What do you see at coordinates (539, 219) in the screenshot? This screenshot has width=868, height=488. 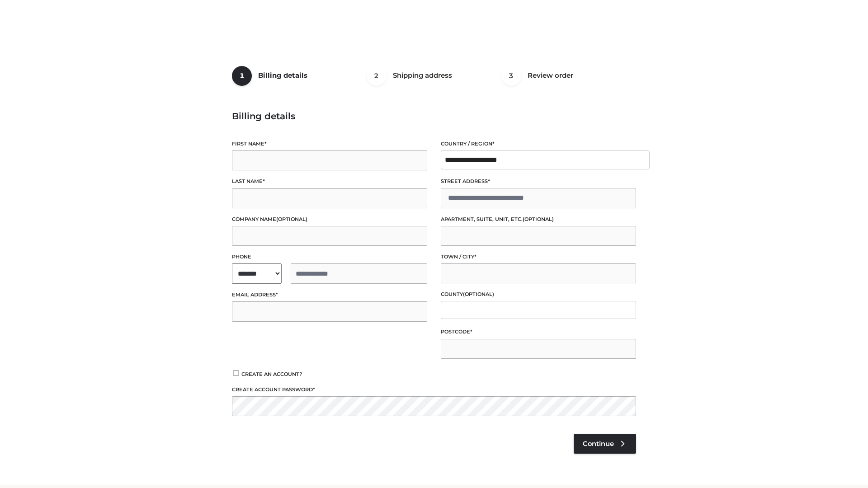 I see `label: Apartment, suite, unit, etc.` at bounding box center [539, 219].